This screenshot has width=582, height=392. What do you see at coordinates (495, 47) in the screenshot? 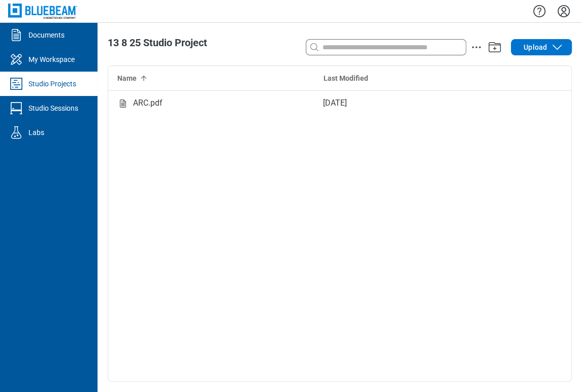
I see `button: Add` at bounding box center [495, 47].